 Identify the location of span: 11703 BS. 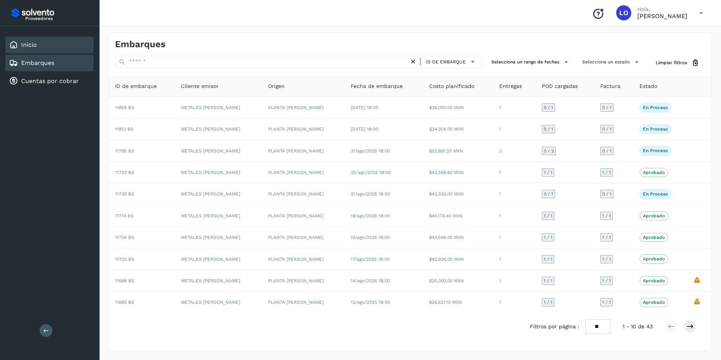
(124, 259).